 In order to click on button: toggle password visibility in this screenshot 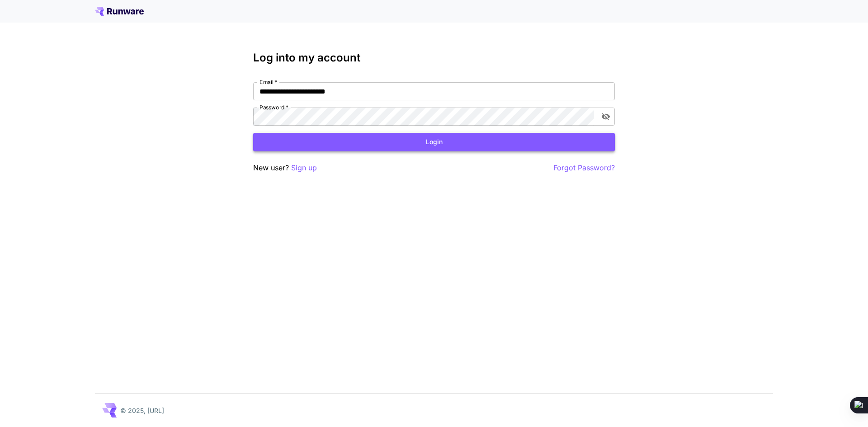, I will do `click(606, 117)`.